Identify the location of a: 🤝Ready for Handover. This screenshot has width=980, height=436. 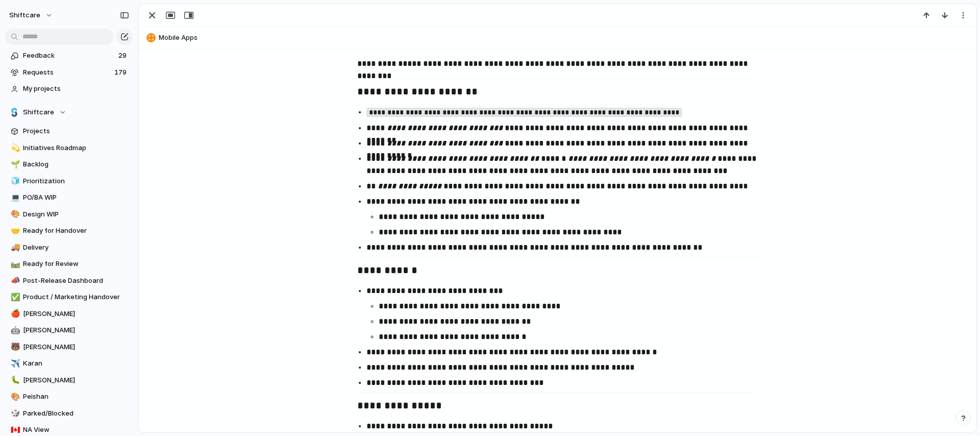
(69, 231).